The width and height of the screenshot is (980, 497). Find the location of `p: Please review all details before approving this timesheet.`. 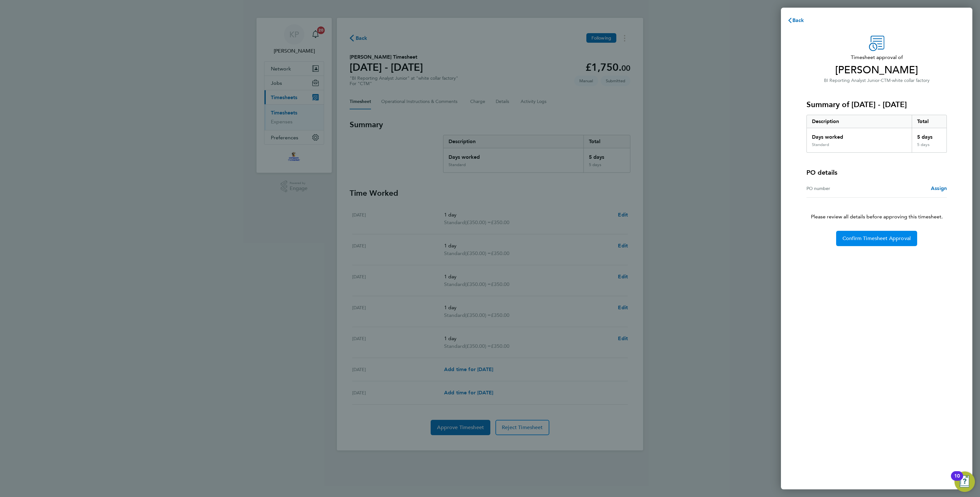

p: Please review all details before approving this timesheet. is located at coordinates (877, 209).